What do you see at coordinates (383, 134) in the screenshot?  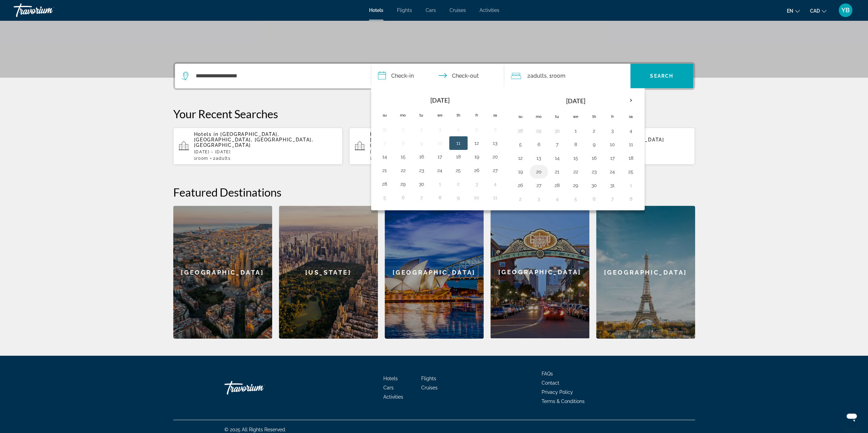 I see `span: Hotels in` at bounding box center [383, 134].